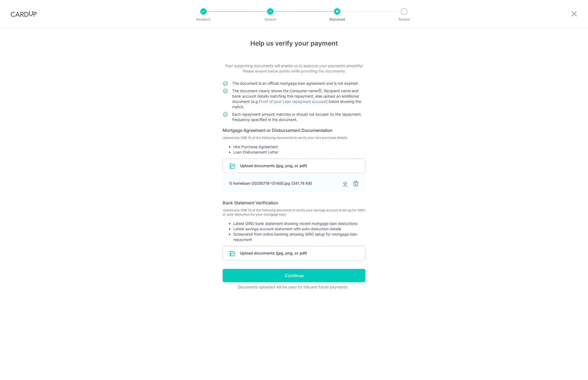 The width and height of the screenshot is (588, 380). What do you see at coordinates (296, 83) in the screenshot?
I see `span: The document is an official mortgage loan agreement and is not expired.` at bounding box center [296, 83].